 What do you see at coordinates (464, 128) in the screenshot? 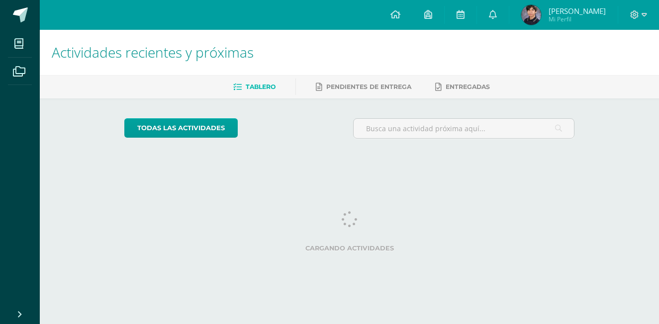
I see `input: Busca una actividad próxima aquí...` at bounding box center [464, 128].